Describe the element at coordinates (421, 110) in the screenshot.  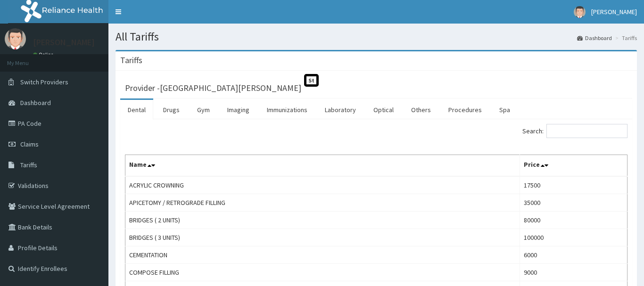
I see `a: Others` at that location.